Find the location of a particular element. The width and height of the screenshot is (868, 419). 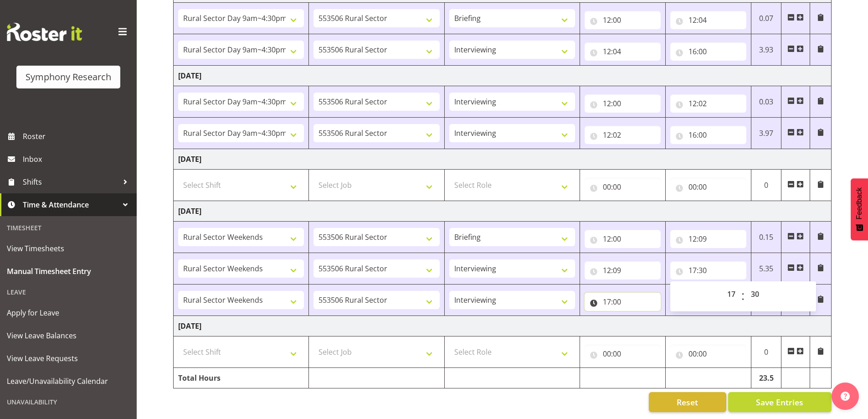

a: Manual Timesheet Entry is located at coordinates (68, 271).